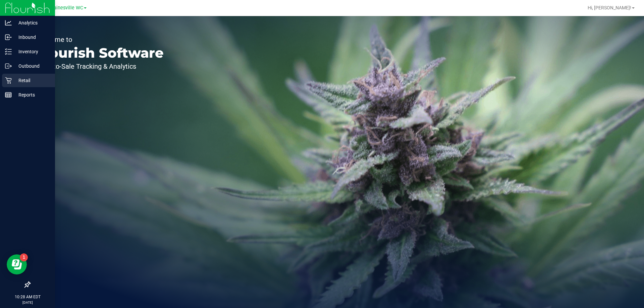 This screenshot has width=644, height=308. What do you see at coordinates (28, 297) in the screenshot?
I see `p: 10:28 AM EDT` at bounding box center [28, 297].